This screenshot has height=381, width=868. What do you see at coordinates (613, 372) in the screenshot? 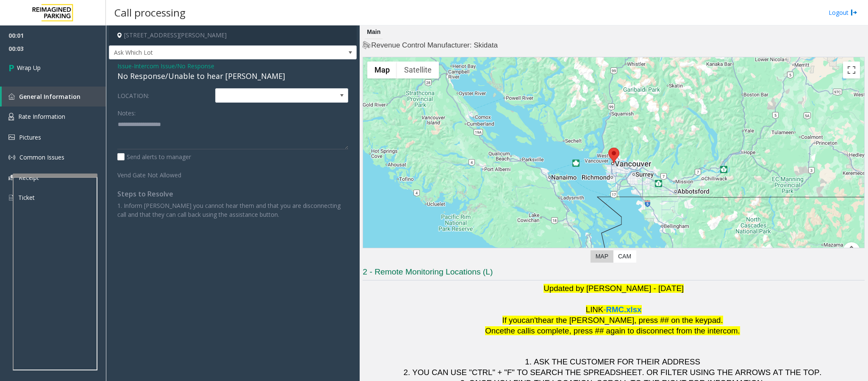
I see `span: 2. YOU CAN USE "CTRL" + "F" TO SEARCH THE SPREADSHEET. OR FILTER USING THE ARROWS AT THE TOP.` at bounding box center [613, 372].